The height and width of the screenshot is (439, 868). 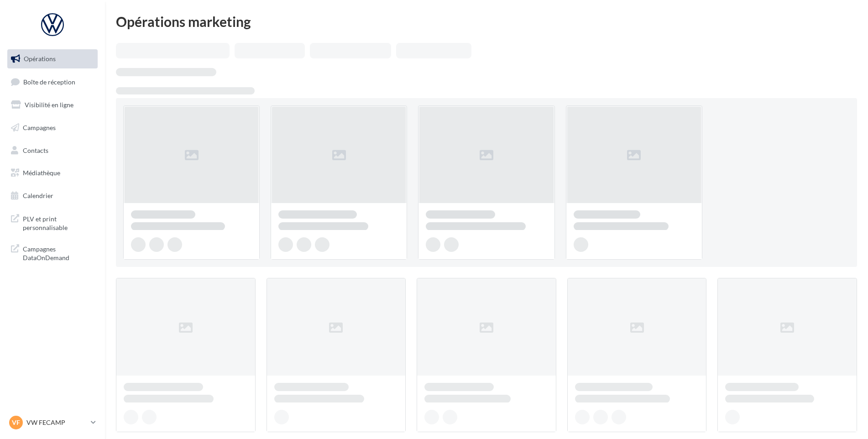 I want to click on span: Campagnes, so click(x=39, y=127).